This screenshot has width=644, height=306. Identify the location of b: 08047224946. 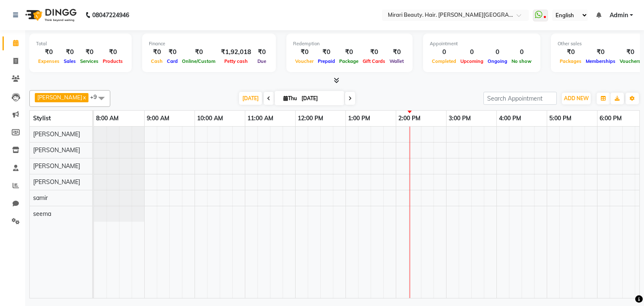
(111, 15).